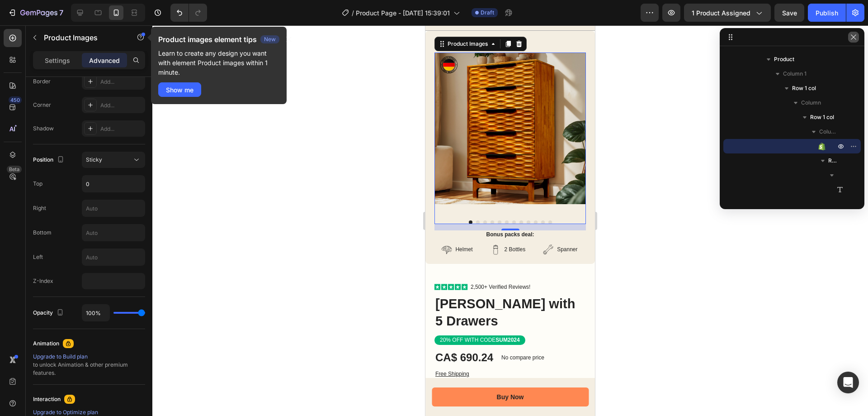  Describe the element at coordinates (85, 349) in the screenshot. I see `p: Free Shipping` at that location.